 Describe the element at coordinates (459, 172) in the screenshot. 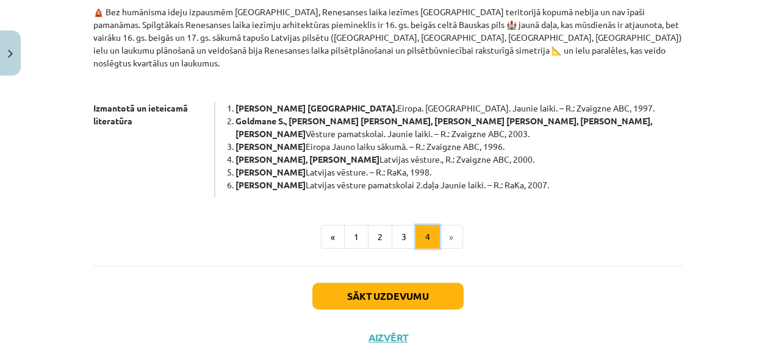

I see `li: Latvijas vēsture. – R.: RaKa, 1998.` at that location.